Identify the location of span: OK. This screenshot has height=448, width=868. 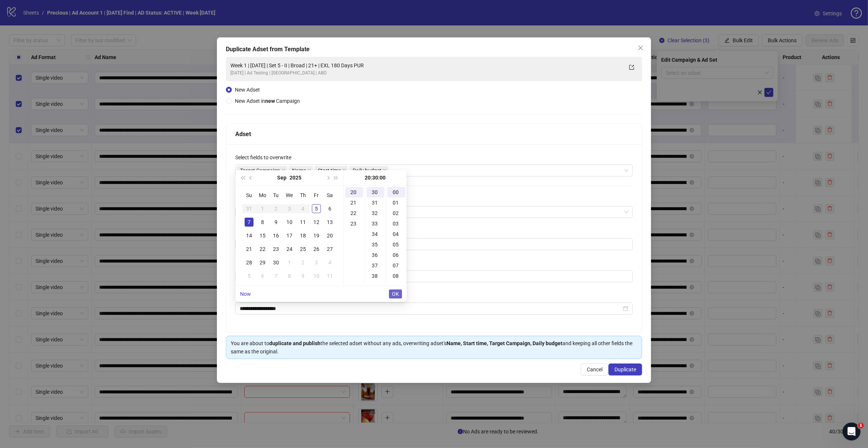
(395, 294).